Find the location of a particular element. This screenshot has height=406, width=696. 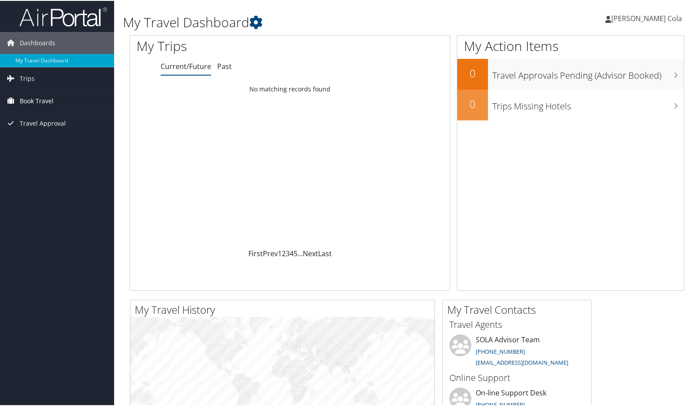

a: Current/Future is located at coordinates (186, 65).